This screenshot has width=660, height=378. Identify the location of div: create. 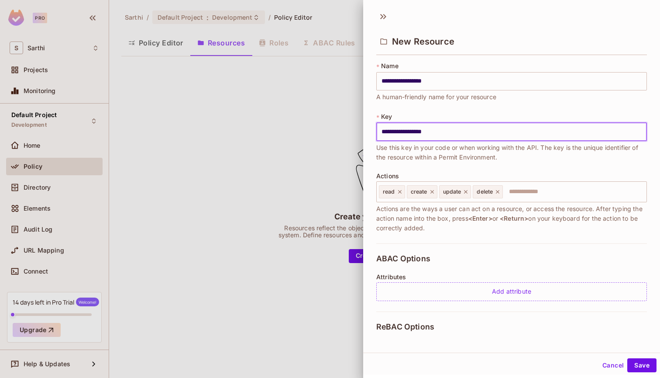
(422, 192).